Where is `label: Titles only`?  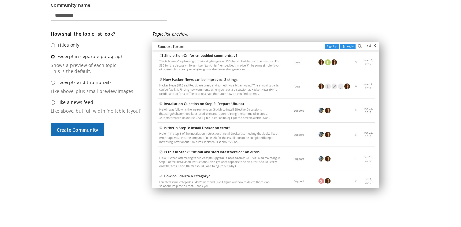 label: Titles only is located at coordinates (68, 45).